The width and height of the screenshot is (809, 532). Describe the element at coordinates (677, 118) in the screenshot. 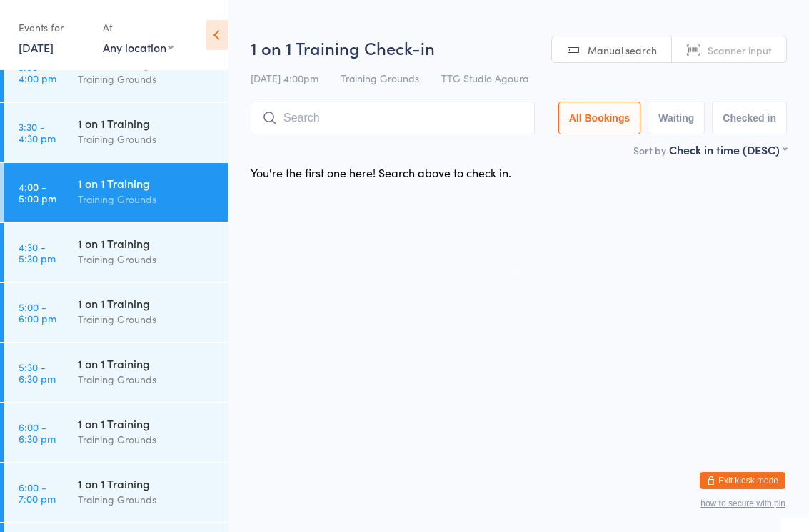

I see `button: Waiting` at that location.